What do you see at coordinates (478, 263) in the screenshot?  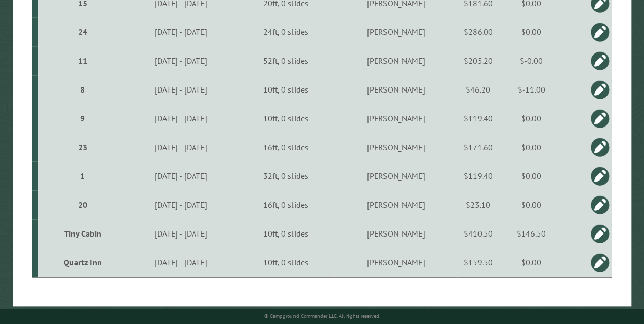 I see `td: $159.50` at bounding box center [478, 263].